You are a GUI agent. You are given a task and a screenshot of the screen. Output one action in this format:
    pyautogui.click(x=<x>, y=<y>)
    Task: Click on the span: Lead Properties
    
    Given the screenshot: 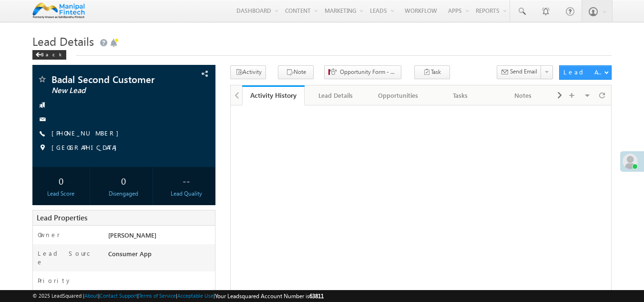 What is the action you would take?
    pyautogui.click(x=62, y=218)
    